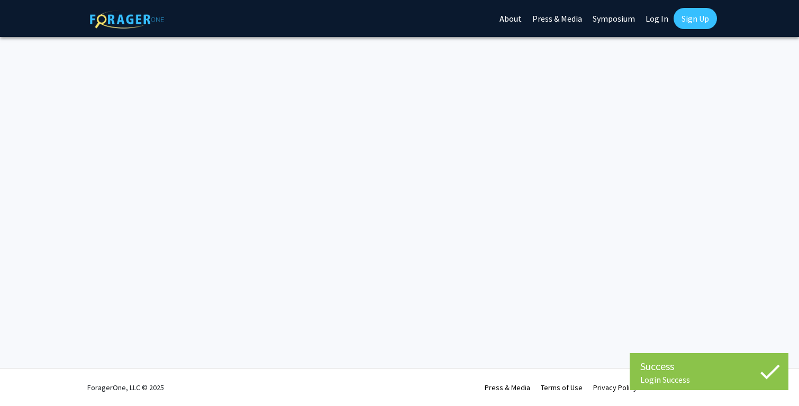 This screenshot has height=406, width=799. What do you see at coordinates (125, 388) in the screenshot?
I see `div: ForagerOne, LLC © 2025` at bounding box center [125, 388].